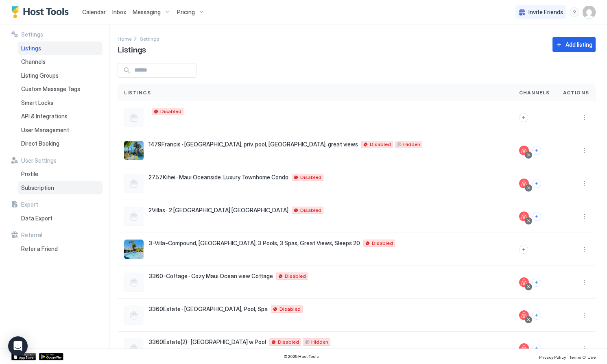 Image resolution: width=607 pixels, height=364 pixels. I want to click on a: Host Tools Logo, so click(42, 12).